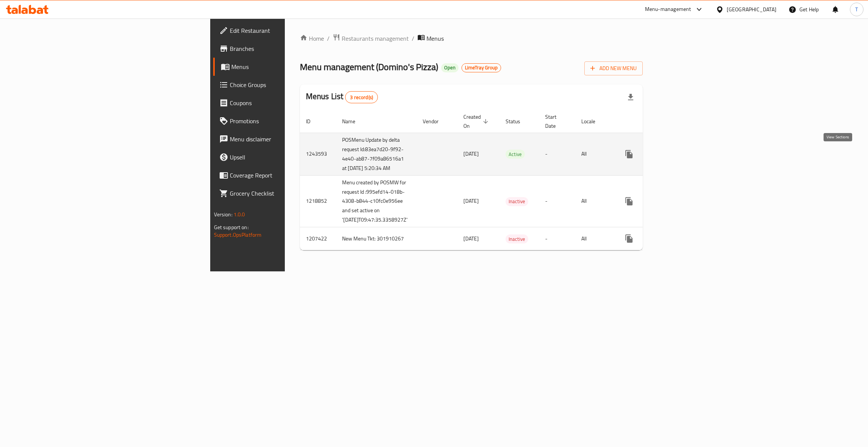  What do you see at coordinates (284, 139) in the screenshot?
I see `a: Menu disclaimer` at bounding box center [284, 139].